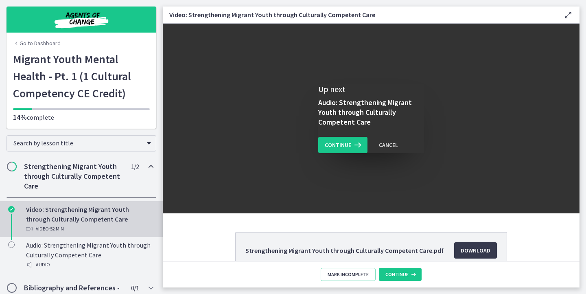 The width and height of the screenshot is (586, 294). What do you see at coordinates (81, 117) in the screenshot?
I see `p: complete` at bounding box center [81, 117].